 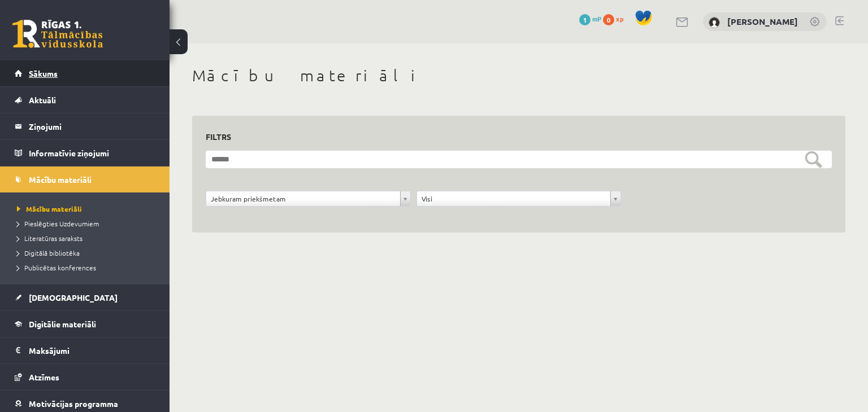 What do you see at coordinates (87, 223) in the screenshot?
I see `a: Pieslēgties Uzdevumiem` at bounding box center [87, 223].